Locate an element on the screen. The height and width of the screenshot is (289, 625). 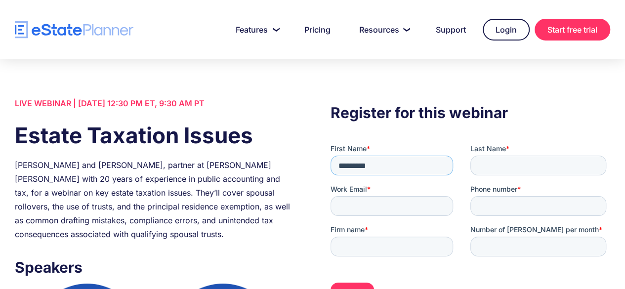
h3: Register for this webinar is located at coordinates (470, 113).